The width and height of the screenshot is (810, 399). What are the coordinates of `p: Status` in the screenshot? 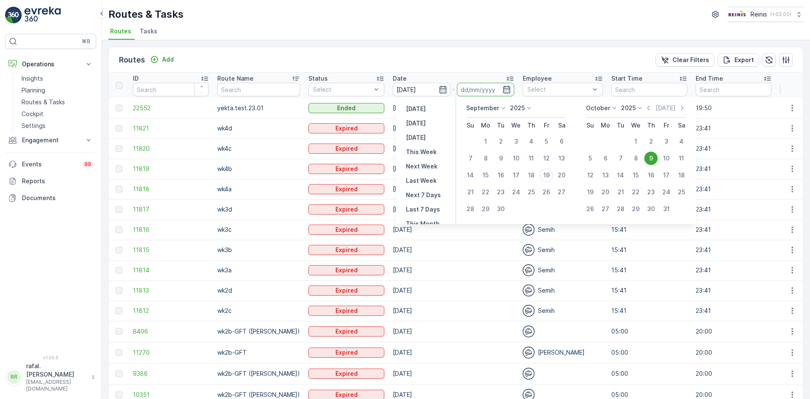 It's located at (318, 78).